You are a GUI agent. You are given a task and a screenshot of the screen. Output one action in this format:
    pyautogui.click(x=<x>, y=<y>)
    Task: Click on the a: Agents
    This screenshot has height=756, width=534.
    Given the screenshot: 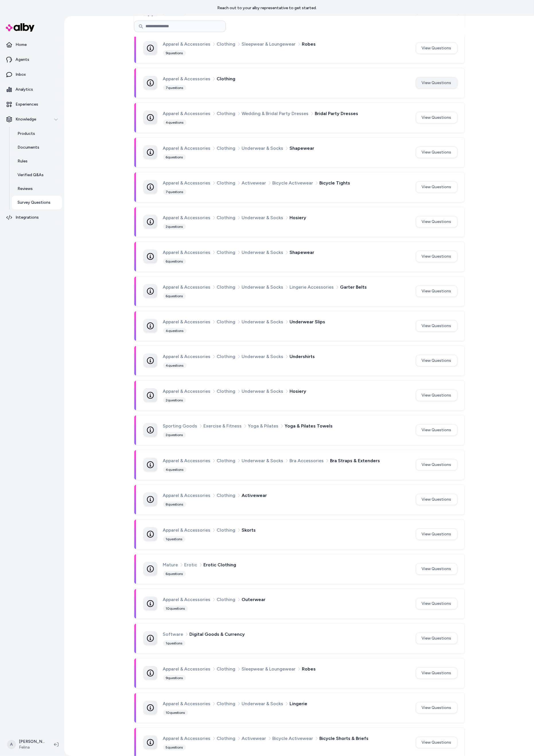 What is the action you would take?
    pyautogui.click(x=32, y=60)
    